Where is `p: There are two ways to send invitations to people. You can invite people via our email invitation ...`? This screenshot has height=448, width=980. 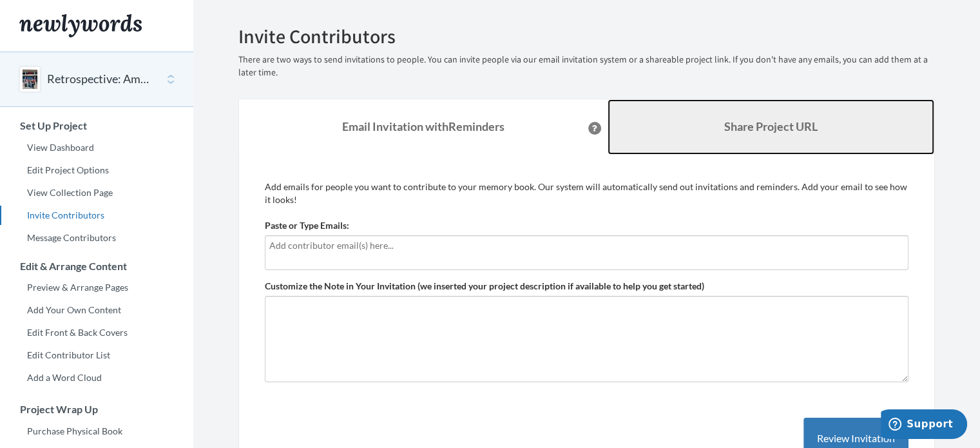 p: There are two ways to send invitations to people. You can invite people via our email invitation ... is located at coordinates (586, 67).